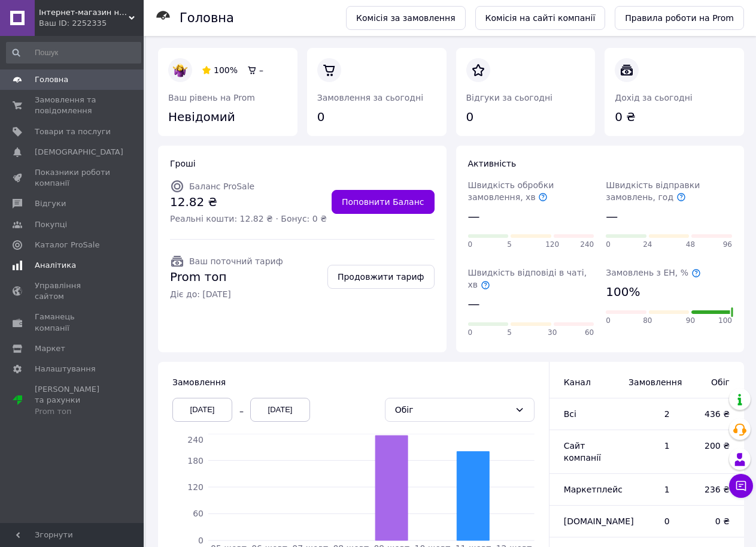 Image resolution: width=756 pixels, height=547 pixels. Describe the element at coordinates (712, 382) in the screenshot. I see `span: Обіг` at that location.